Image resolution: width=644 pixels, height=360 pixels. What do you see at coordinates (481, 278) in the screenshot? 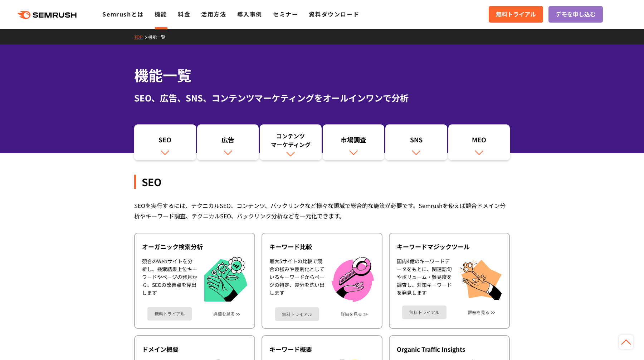
I see `img: キーワードマジックツール` at bounding box center [481, 278].